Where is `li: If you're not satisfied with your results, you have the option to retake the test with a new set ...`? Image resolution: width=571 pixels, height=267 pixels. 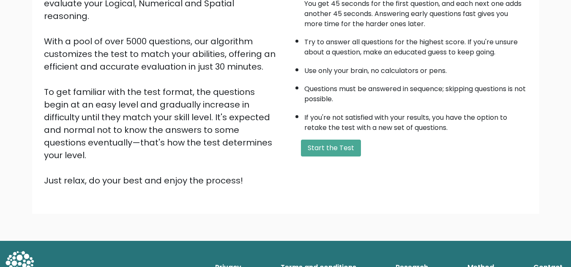
li: If you're not satisfied with your results, you have the option to retake the test with a new set ... is located at coordinates (416, 121).